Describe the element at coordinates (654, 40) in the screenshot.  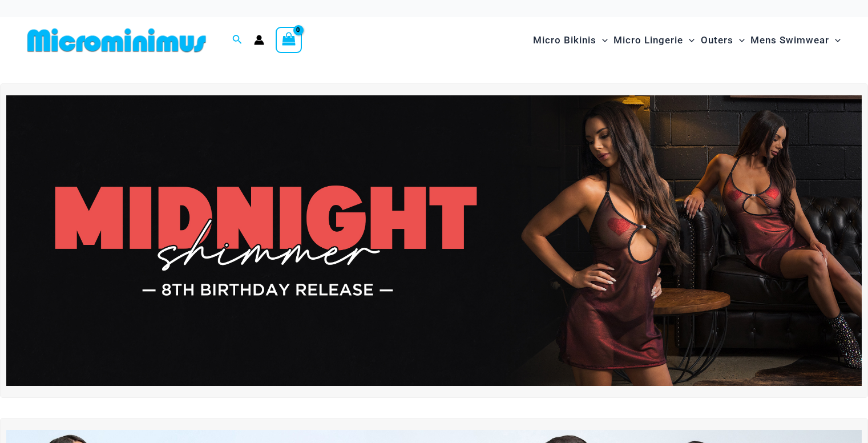
I see `a: Micro LingerieMenu ToggleMenu Toggle` at that location.